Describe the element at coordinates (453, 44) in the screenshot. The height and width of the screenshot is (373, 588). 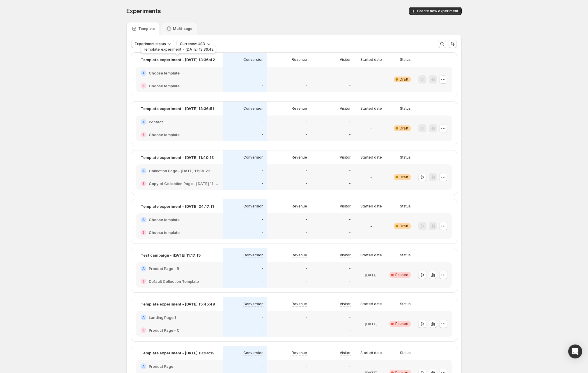
I see `button: Sort the results` at that location.